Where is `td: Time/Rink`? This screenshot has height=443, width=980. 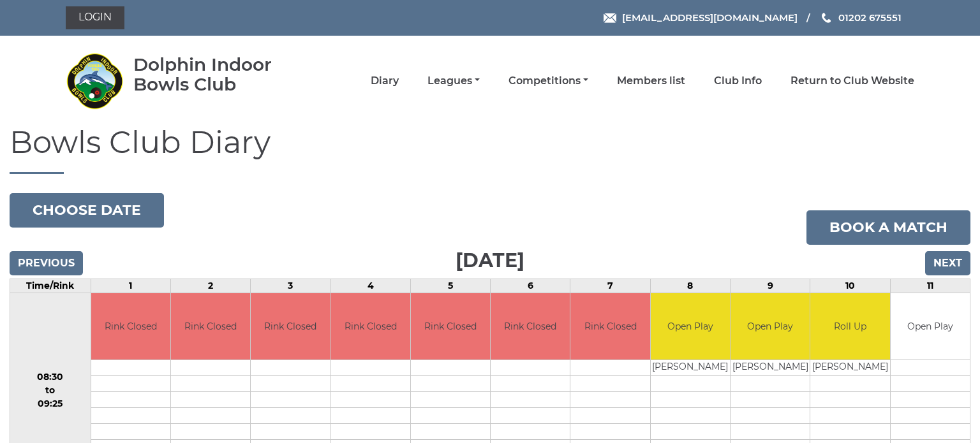 td: Time/Rink is located at coordinates (51, 286).